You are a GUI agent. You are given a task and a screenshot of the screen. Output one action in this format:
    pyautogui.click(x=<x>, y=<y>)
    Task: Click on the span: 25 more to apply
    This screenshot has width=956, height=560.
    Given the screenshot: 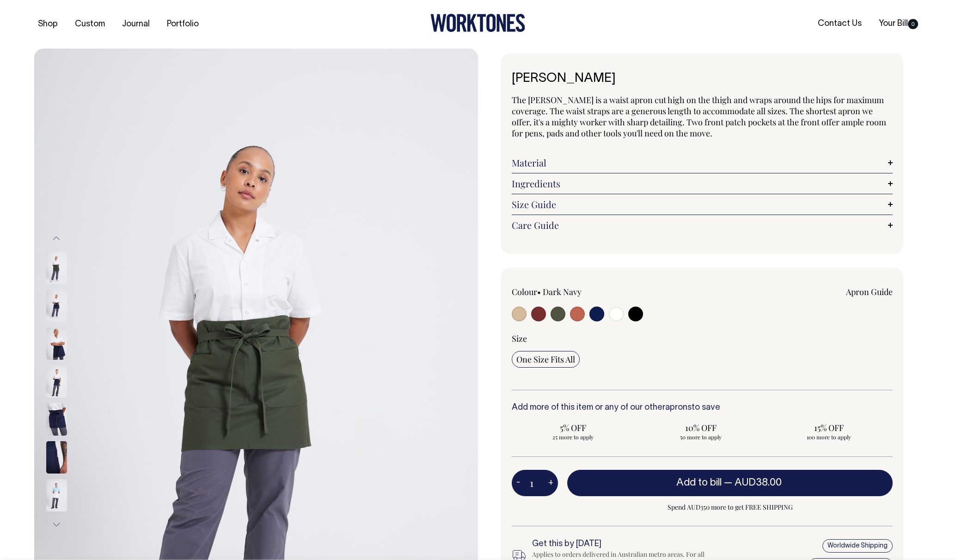 What is the action you would take?
    pyautogui.click(x=573, y=437)
    